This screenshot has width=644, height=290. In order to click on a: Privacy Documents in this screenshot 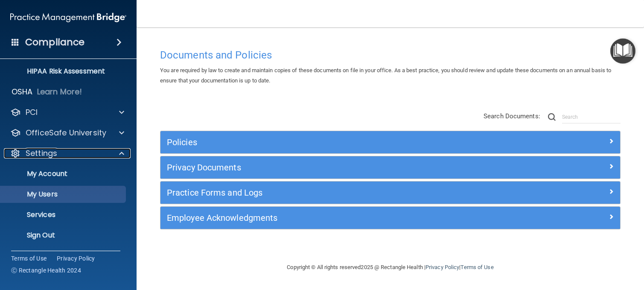, I will do `click(390, 167)`.